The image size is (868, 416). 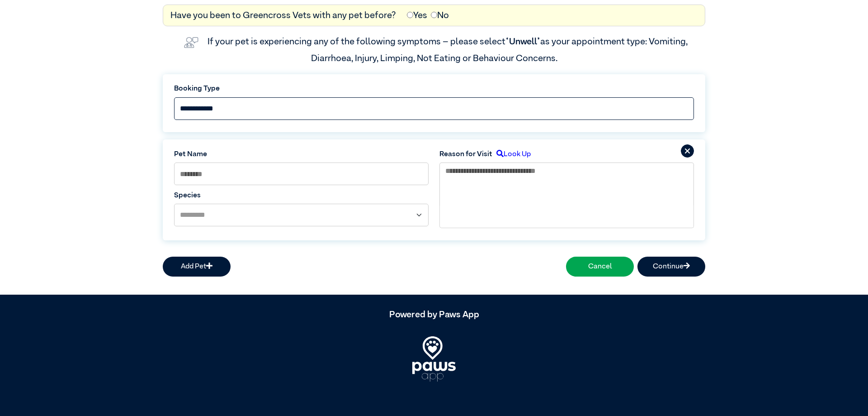 I want to click on img: PawsApp, so click(x=434, y=359).